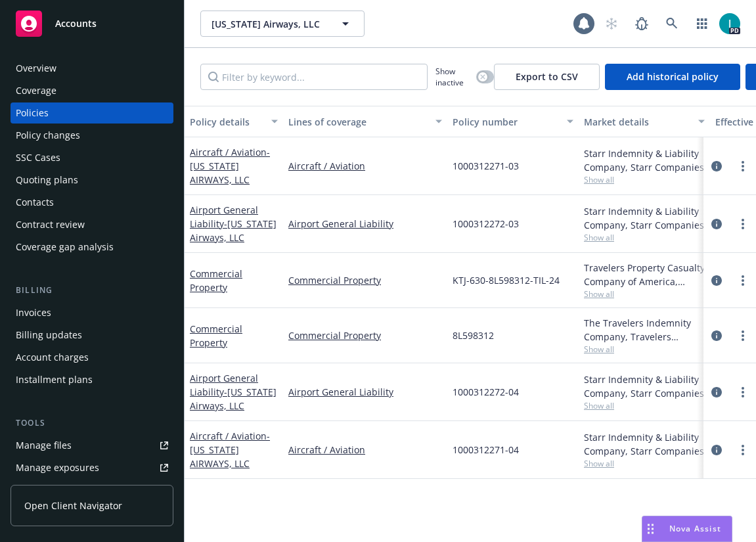  What do you see at coordinates (227, 122) in the screenshot?
I see `div: Policy details` at bounding box center [227, 122].